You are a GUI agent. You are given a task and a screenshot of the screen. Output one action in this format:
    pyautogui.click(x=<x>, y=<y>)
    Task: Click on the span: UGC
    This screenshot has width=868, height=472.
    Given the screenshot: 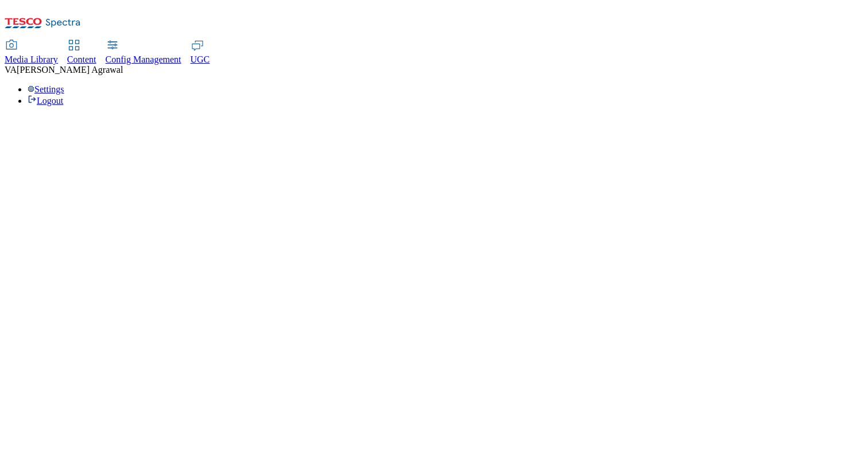 What is the action you would take?
    pyautogui.click(x=200, y=59)
    